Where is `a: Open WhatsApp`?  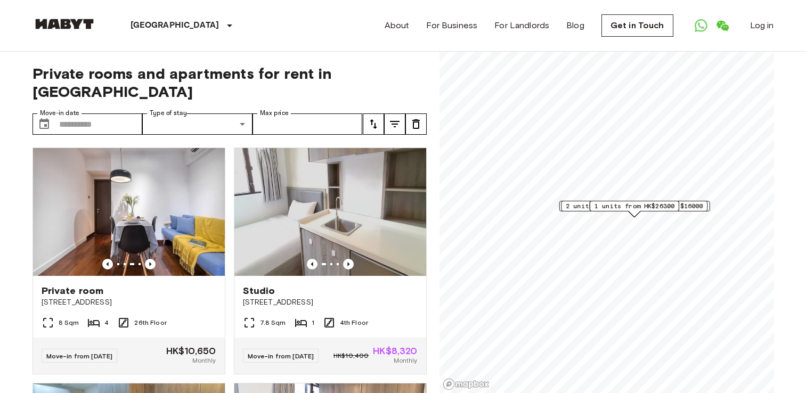
a: Open WhatsApp is located at coordinates (701, 26).